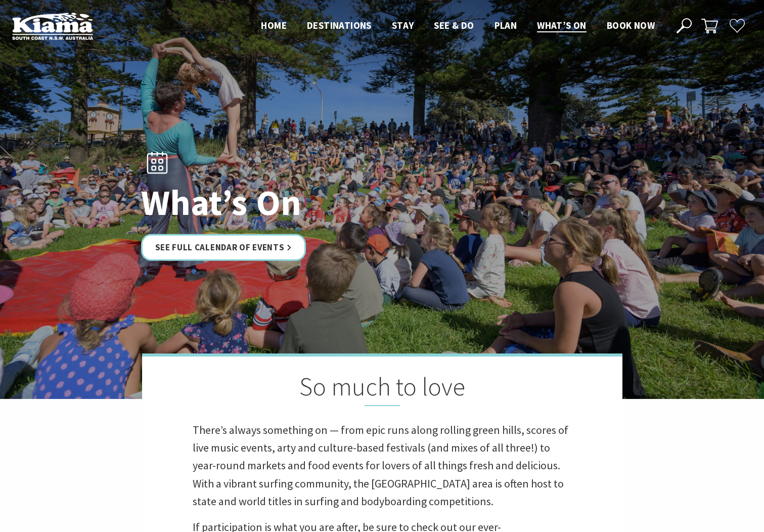  I want to click on img: Kiama Logo, so click(52, 26).